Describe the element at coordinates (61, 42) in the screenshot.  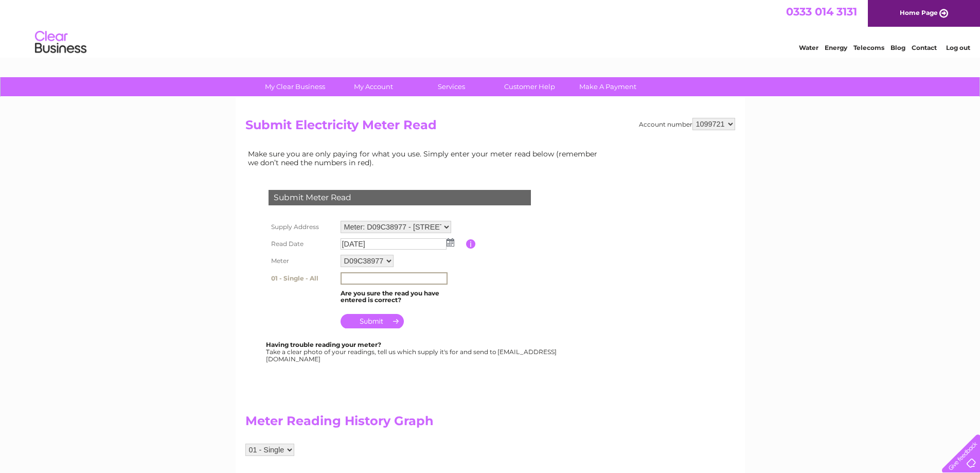
I see `img: logo.png` at that location.